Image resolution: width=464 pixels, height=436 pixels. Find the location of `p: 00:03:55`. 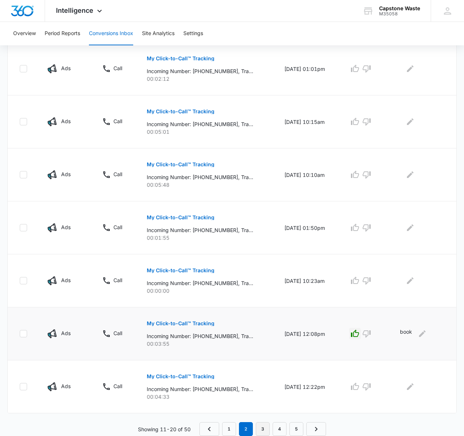

p: 00:03:55 is located at coordinates (207, 344).